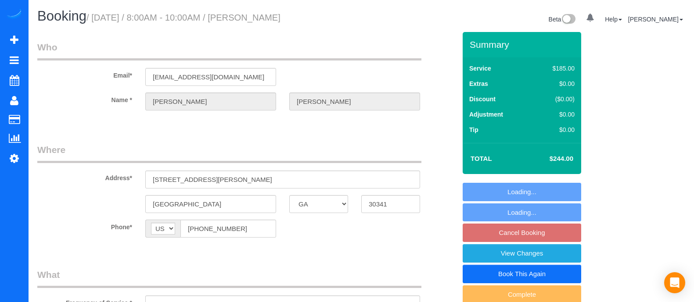 This screenshot has height=302, width=694. Describe the element at coordinates (548, 159) in the screenshot. I see `h4: $244.00` at that location.